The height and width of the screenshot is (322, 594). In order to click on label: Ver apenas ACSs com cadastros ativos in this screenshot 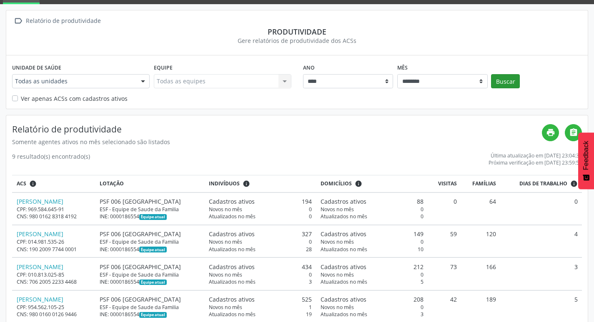, I will do `click(74, 98)`.